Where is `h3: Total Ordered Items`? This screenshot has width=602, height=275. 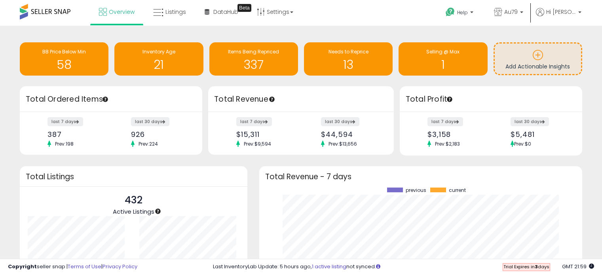 h3: Total Ordered Items is located at coordinates (111, 99).